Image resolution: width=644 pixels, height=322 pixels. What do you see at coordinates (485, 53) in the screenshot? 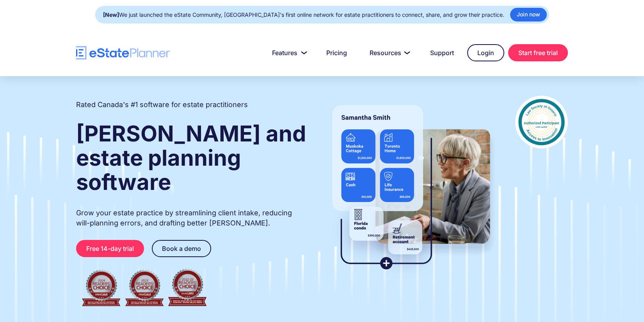
I see `a: Login` at bounding box center [485, 53].